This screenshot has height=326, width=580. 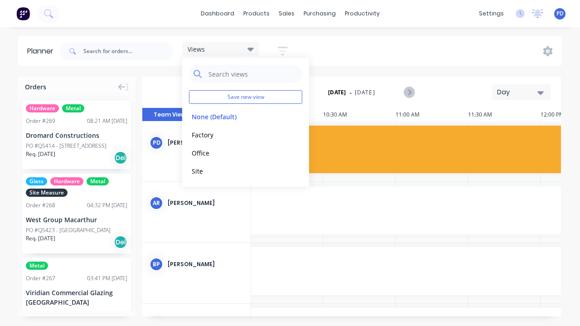 What do you see at coordinates (23, 14) in the screenshot?
I see `img: Factory` at bounding box center [23, 14].